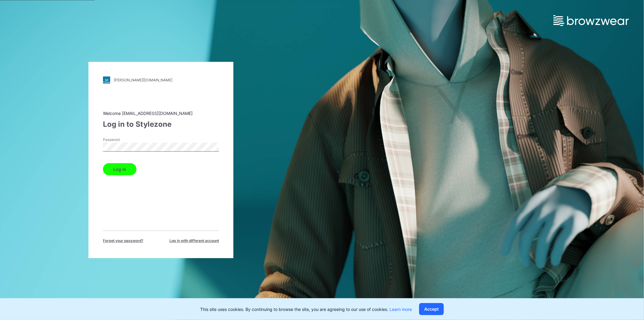 The height and width of the screenshot is (320, 644). I want to click on label: Password, so click(124, 140).